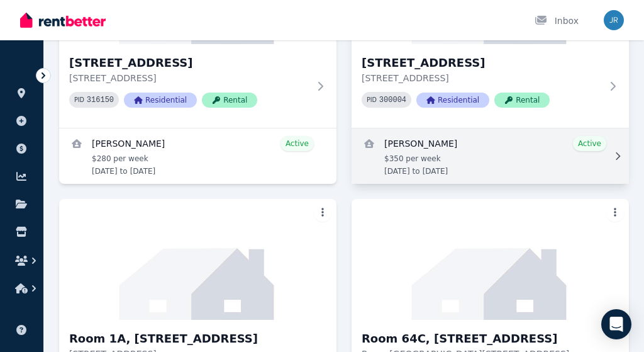 The image size is (644, 352). What do you see at coordinates (557, 21) in the screenshot?
I see `div: Inbox` at bounding box center [557, 21].